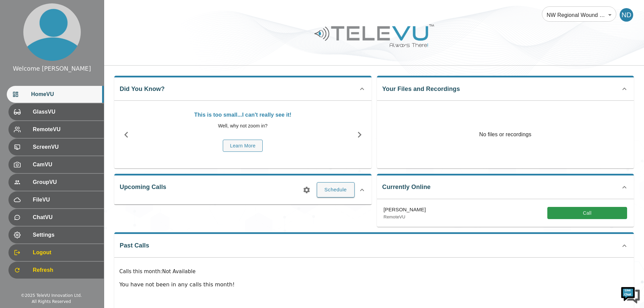 The image size is (644, 308). What do you see at coordinates (505, 134) in the screenshot?
I see `p: No files or recordings` at bounding box center [505, 134].